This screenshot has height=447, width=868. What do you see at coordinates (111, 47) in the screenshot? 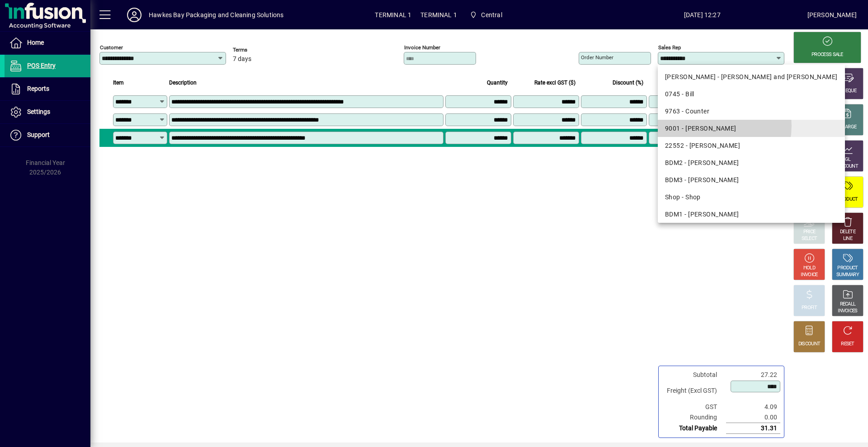
I see `mat-label: Customer` at bounding box center [111, 47].